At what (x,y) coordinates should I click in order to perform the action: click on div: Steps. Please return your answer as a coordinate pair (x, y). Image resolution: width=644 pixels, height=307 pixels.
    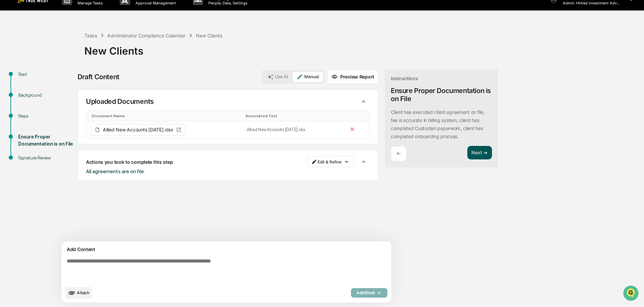
    Looking at the image, I should click on (46, 116).